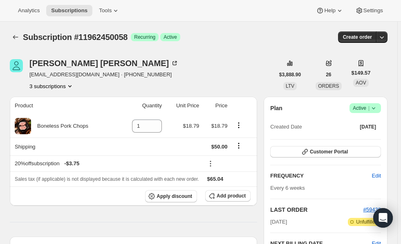 The width and height of the screenshot is (401, 244). I want to click on span: #59438, so click(372, 209).